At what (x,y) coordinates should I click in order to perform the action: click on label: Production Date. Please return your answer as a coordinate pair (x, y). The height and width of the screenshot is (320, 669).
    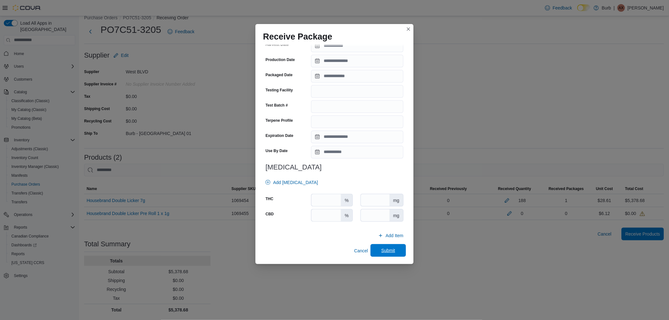
    Looking at the image, I should click on (280, 60).